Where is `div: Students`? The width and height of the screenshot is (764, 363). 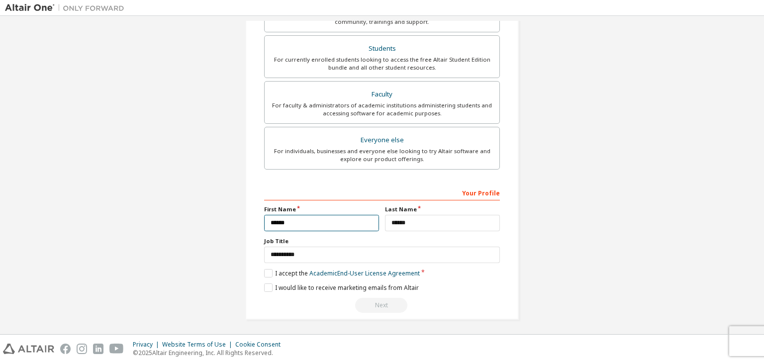 div: Students is located at coordinates (382, 49).